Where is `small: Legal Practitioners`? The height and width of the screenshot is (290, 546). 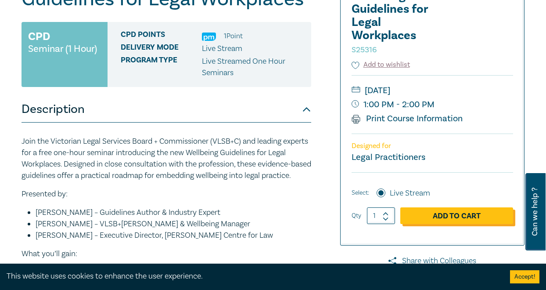
small: Legal Practitioners is located at coordinates (388, 157).